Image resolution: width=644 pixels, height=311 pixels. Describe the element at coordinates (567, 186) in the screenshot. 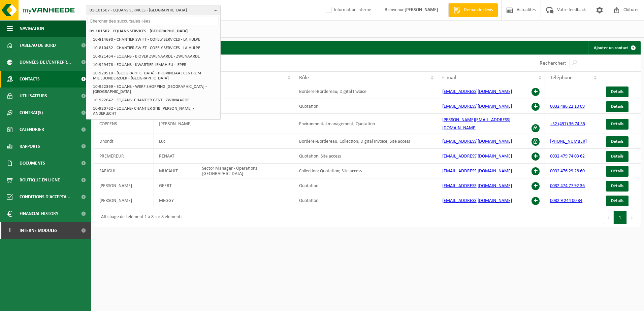

I see `a: 0032 474 77 92 36` at that location.